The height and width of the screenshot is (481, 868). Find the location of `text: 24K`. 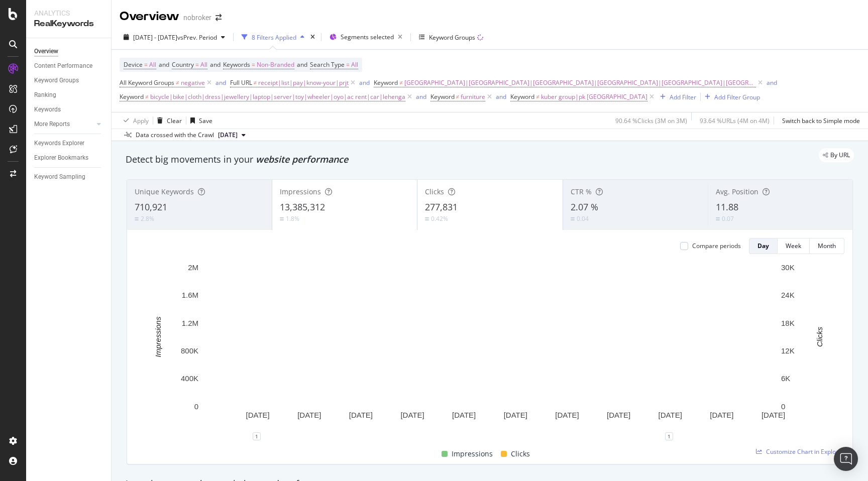

text: 24K is located at coordinates (788, 295).